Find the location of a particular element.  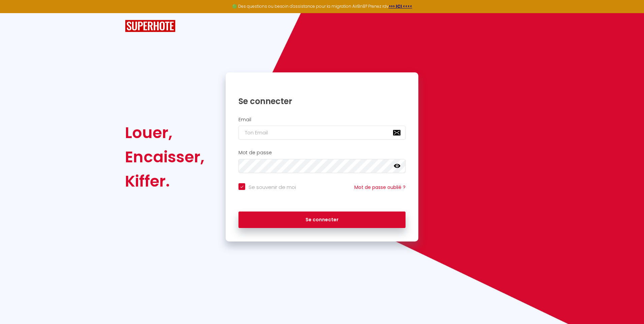

div: Kiffer. is located at coordinates (165, 181).